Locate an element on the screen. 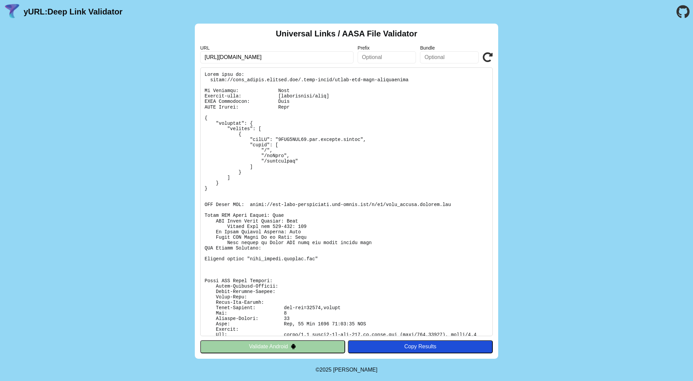  pre: Lorem ipsu do: sitam://cons_adipis.elitsed.doe/.temp-incid/utlab-etd-magn-aliquaenima Mi Veniamqu... is located at coordinates (347, 202).